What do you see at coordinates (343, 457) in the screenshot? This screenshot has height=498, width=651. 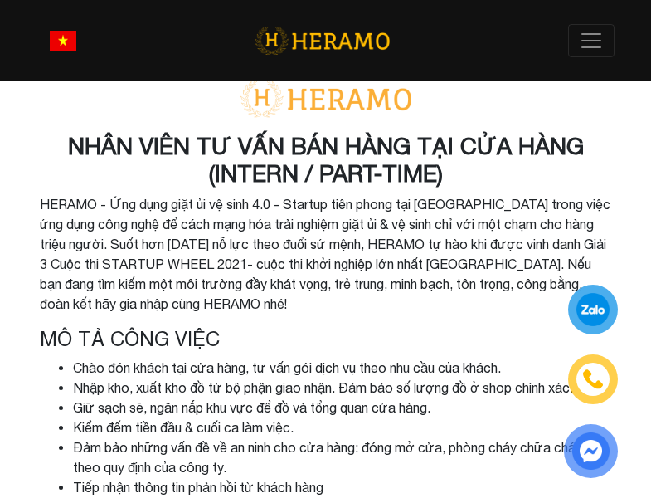 I see `li: Đảm bảo những vấn đề về an ninh cho cửa hàng: đóng mở cửa, phòng cháy chữa cháy,... theo quy định...` at bounding box center [343, 457].